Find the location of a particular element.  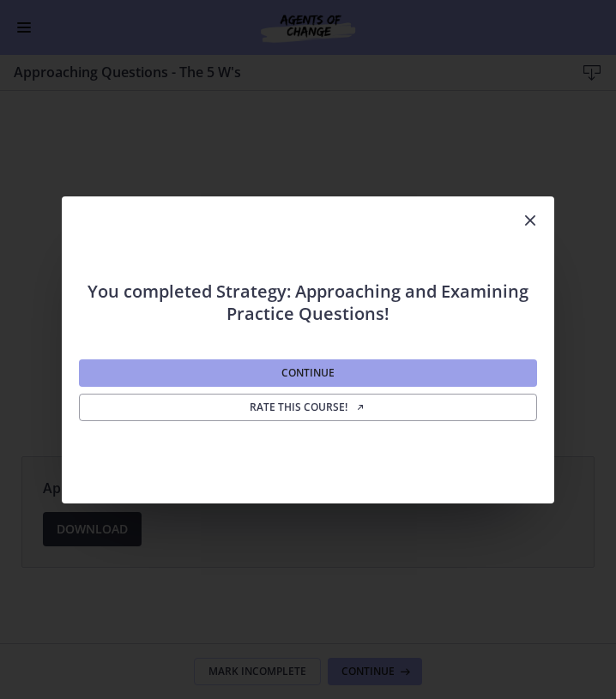

span: Continue is located at coordinates (308, 373).